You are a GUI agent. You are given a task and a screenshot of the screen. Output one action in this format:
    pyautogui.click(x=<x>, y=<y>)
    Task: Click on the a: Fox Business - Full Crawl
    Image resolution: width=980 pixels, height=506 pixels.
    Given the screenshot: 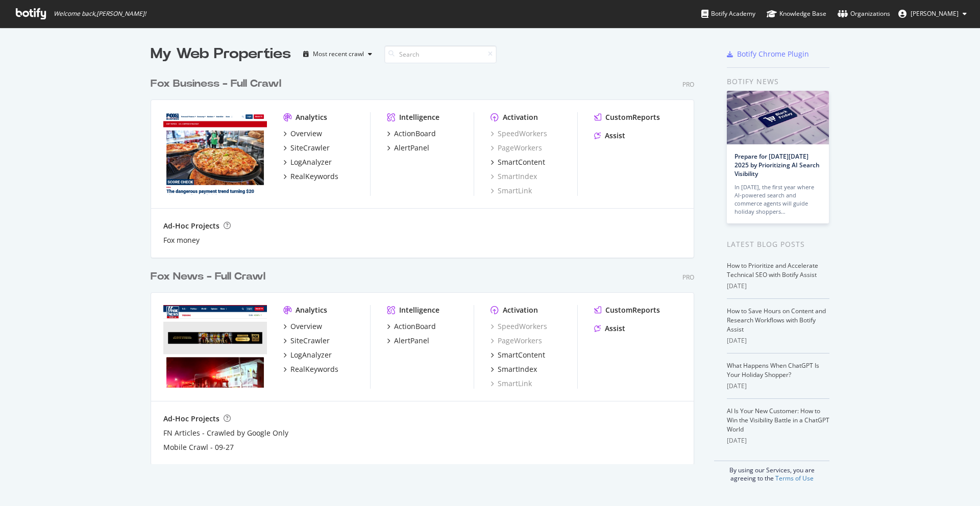 What is the action you would take?
    pyautogui.click(x=218, y=84)
    